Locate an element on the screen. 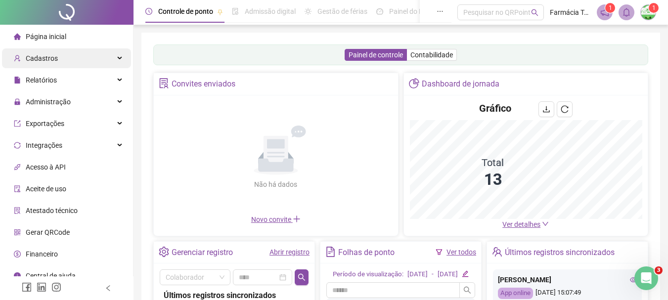  span: bell is located at coordinates (626, 12).